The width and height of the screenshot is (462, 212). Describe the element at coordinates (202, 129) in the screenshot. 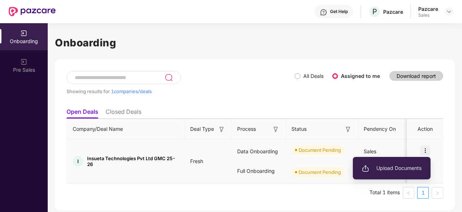

I see `span: Deal Type` at that location.